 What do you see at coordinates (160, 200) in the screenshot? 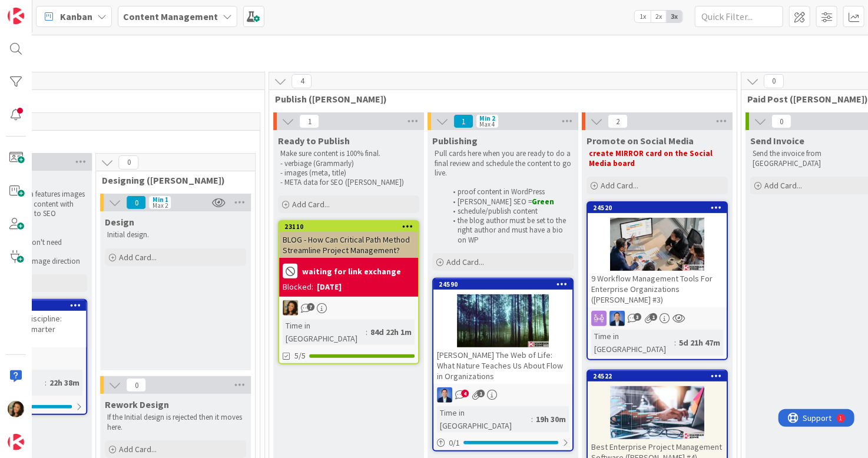
I see `div: Min 1` at bounding box center [160, 200].